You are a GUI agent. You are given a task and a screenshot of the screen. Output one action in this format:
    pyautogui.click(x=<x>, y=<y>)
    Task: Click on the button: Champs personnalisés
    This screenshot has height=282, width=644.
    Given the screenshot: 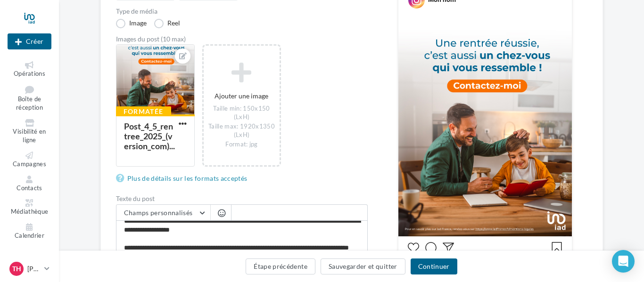 What is the action you would take?
    pyautogui.click(x=163, y=213)
    